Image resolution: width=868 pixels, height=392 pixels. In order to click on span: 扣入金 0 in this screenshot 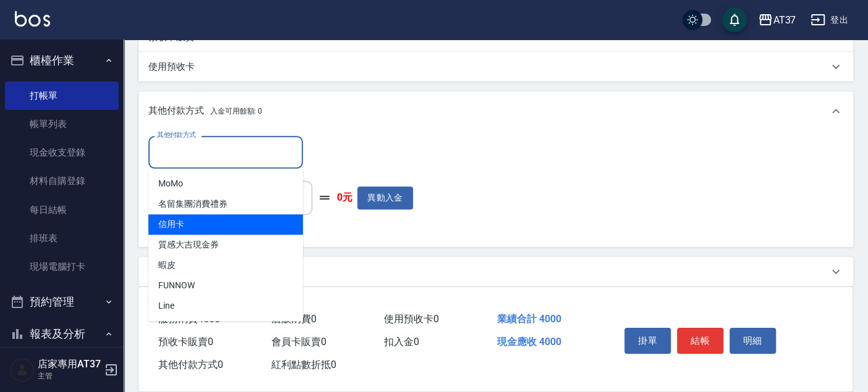, I will do `click(402, 342)`.